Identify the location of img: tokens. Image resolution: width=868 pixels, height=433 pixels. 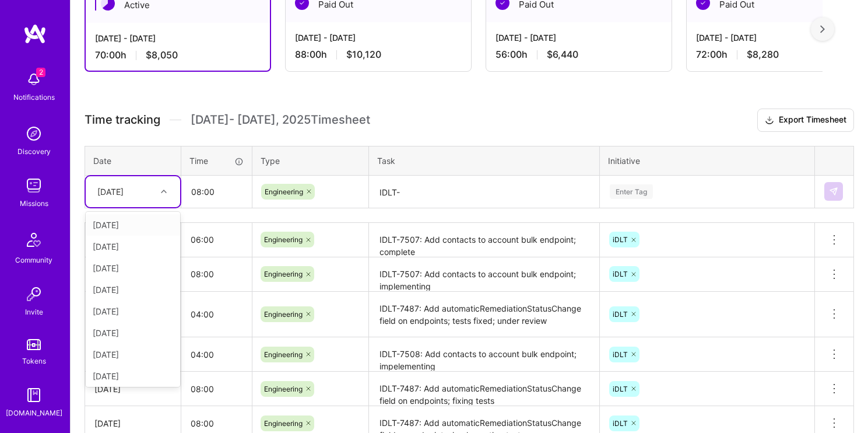
(34, 344).